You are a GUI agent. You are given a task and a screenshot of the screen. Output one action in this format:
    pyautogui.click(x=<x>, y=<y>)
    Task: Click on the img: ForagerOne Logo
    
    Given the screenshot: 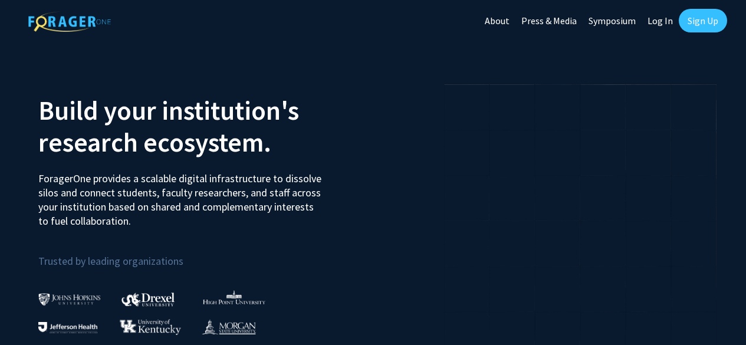 What is the action you would take?
    pyautogui.click(x=70, y=21)
    